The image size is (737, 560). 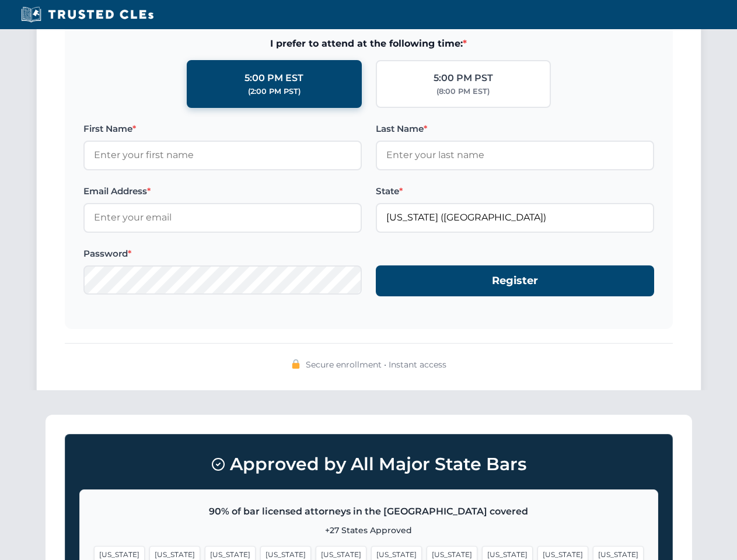 I want to click on img: Trusted CLEs, so click(x=87, y=15).